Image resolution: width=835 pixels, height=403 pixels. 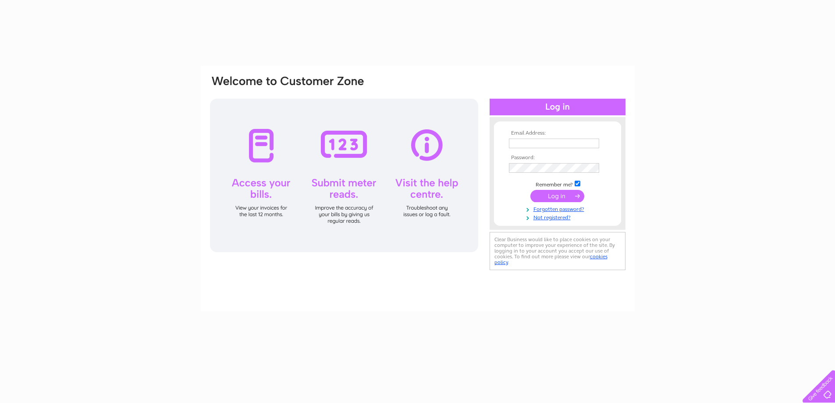 I want to click on th: Email Address:, so click(x=558, y=133).